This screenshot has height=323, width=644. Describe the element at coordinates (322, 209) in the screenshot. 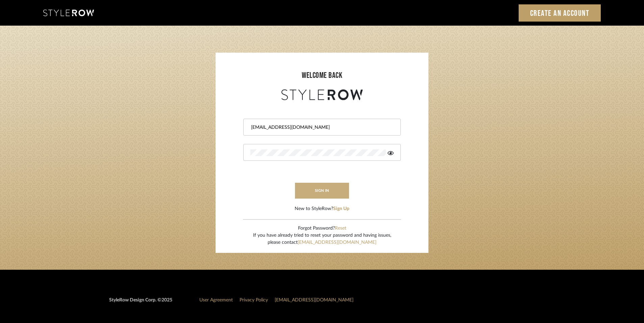

I see `div: New to StyleRow?` at that location.